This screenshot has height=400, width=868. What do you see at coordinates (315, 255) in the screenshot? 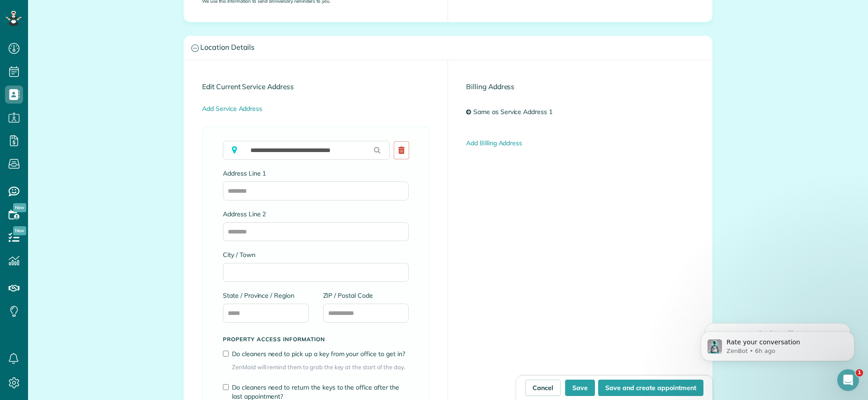
I see `label: City / Town` at bounding box center [315, 255].